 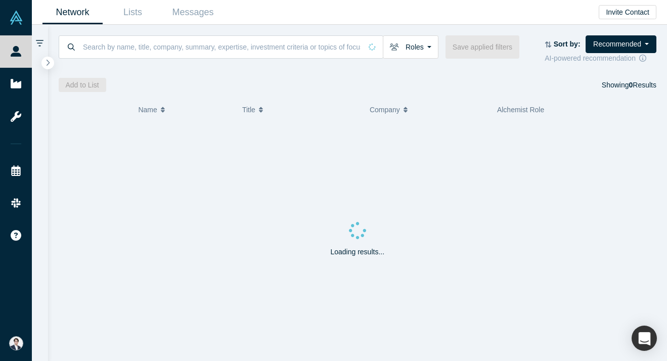 What do you see at coordinates (222, 47) in the screenshot?
I see `input: Search by name, title, company, summary, expertise, investment criteria or topics of focus` at bounding box center [222, 47].